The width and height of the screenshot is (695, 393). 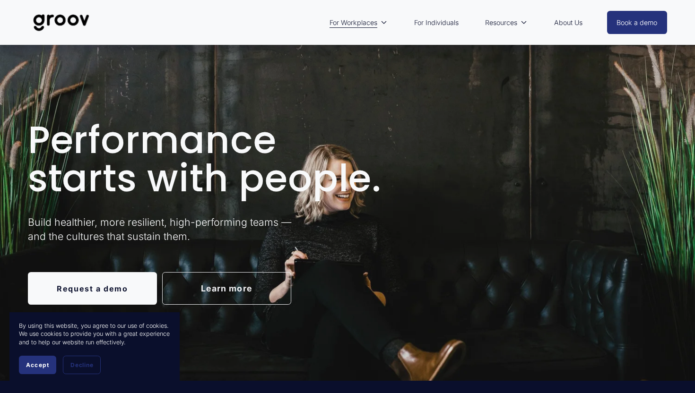 What do you see at coordinates (568, 23) in the screenshot?
I see `a: About Us` at bounding box center [568, 23].